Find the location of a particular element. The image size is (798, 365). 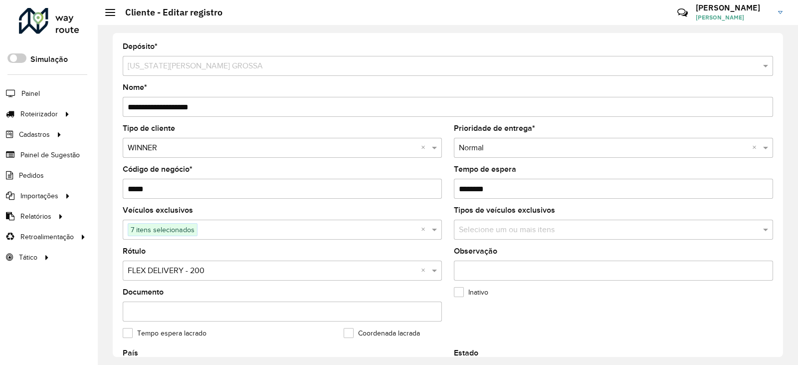

span: Relatórios is located at coordinates (36, 216).